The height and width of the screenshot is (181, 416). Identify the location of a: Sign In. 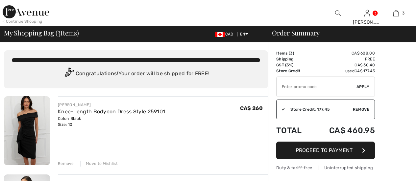
(367, 13).